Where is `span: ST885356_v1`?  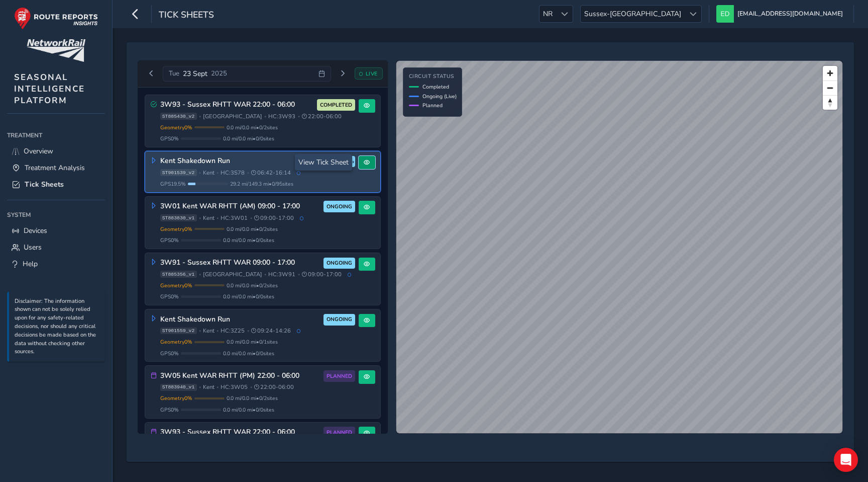
span: ST885356_v1 is located at coordinates (179, 274).